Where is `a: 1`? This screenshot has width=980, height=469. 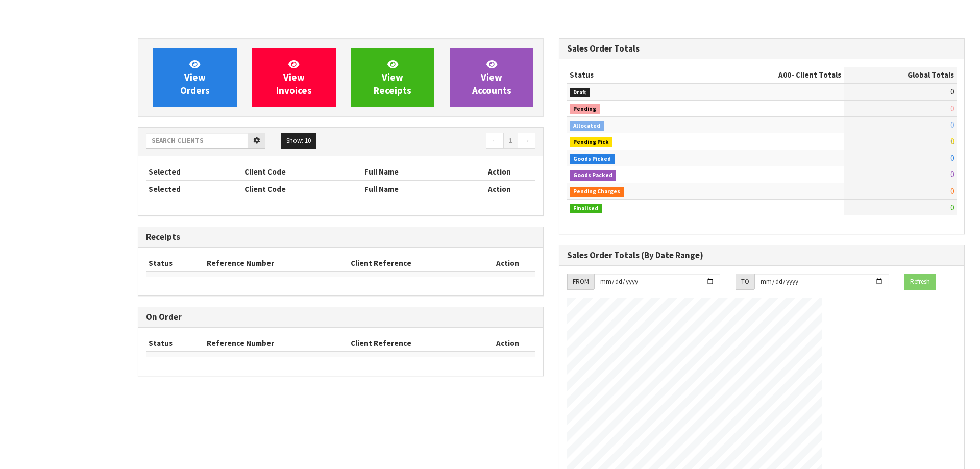 a: 1 is located at coordinates (511, 141).